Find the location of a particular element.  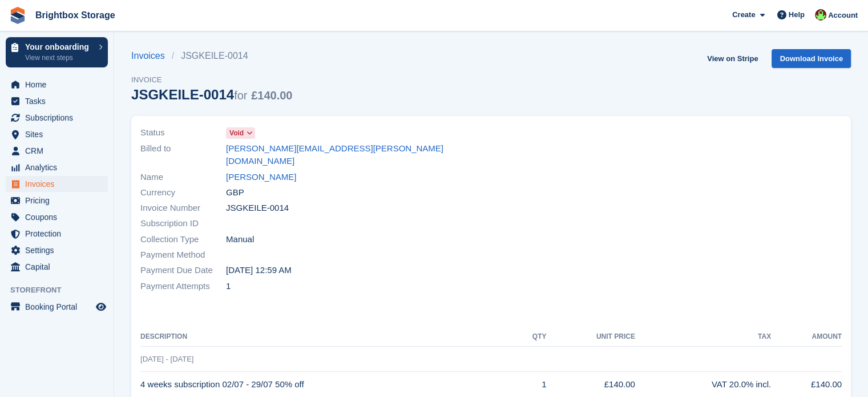

a: Brightbox Storage is located at coordinates (76, 15).